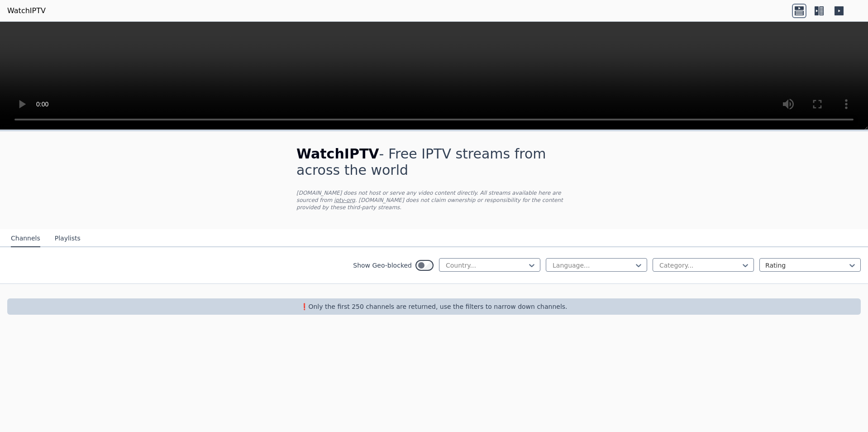 The image size is (868, 432). I want to click on p: ❗️Only the first 250 channels are returned, use the filters to narrow down channels., so click(434, 307).